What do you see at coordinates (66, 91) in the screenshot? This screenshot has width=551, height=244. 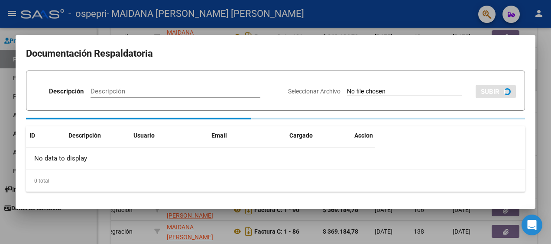 I see `p: Descripción` at bounding box center [66, 91].